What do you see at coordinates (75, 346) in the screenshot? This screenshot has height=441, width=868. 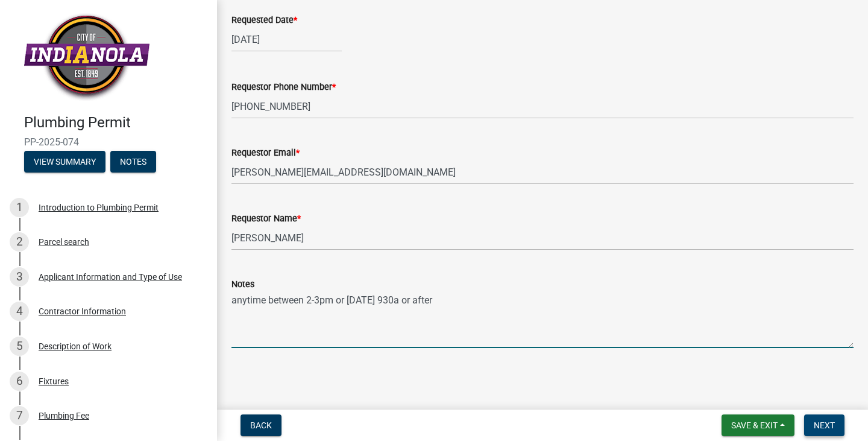 I see `div: Description of Work` at bounding box center [75, 346].